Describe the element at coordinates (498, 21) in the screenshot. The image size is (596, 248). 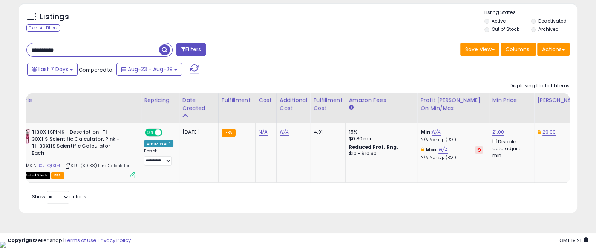
I see `label: Active` at that location.